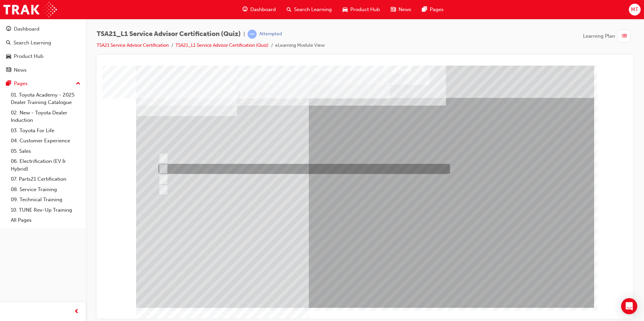 The image size is (644, 321). Describe the element at coordinates (629, 306) in the screenshot. I see `div: Open Intercom Messenger` at that location.